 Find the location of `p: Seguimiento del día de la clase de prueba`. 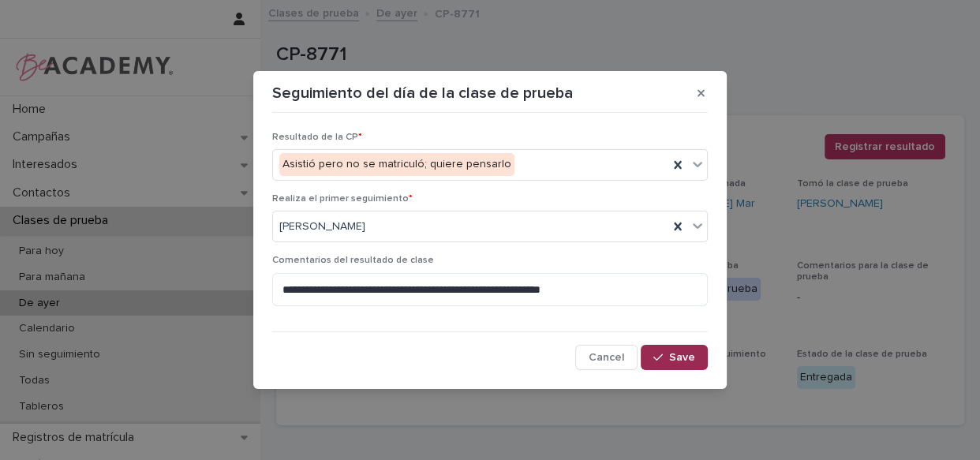

p: Seguimiento del día de la clase de prueba is located at coordinates (422, 93).